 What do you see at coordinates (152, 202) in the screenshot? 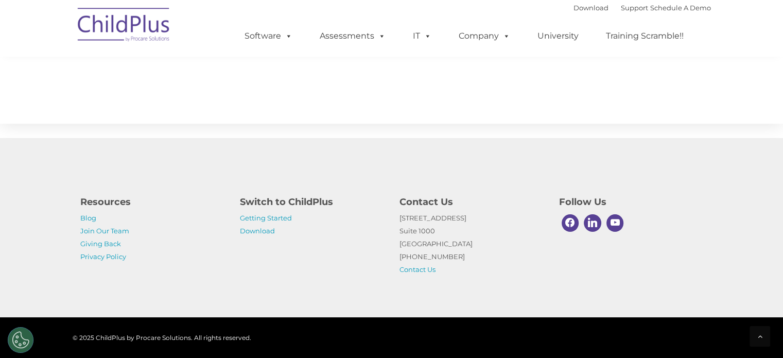
I see `h4: Resources` at bounding box center [152, 202].